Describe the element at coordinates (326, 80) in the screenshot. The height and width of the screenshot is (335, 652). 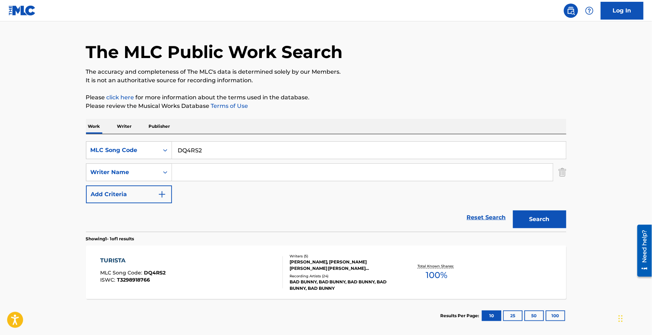
I see `p: It is not an authoritative source for recording information.` at that location.